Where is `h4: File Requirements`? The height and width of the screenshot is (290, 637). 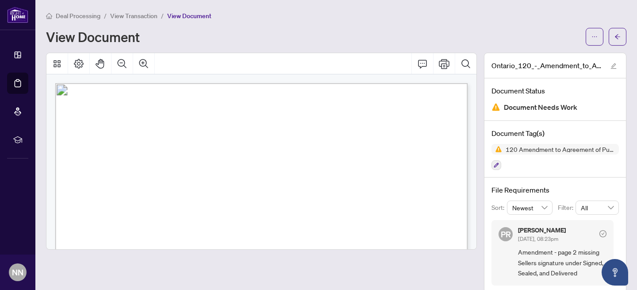
h4: File Requirements is located at coordinates (555, 190).